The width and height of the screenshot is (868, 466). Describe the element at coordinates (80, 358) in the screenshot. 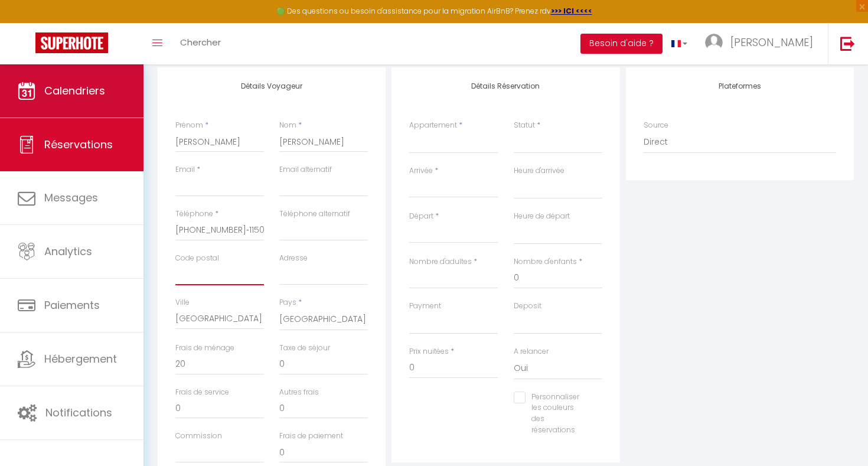

I see `span: Hébergement` at that location.